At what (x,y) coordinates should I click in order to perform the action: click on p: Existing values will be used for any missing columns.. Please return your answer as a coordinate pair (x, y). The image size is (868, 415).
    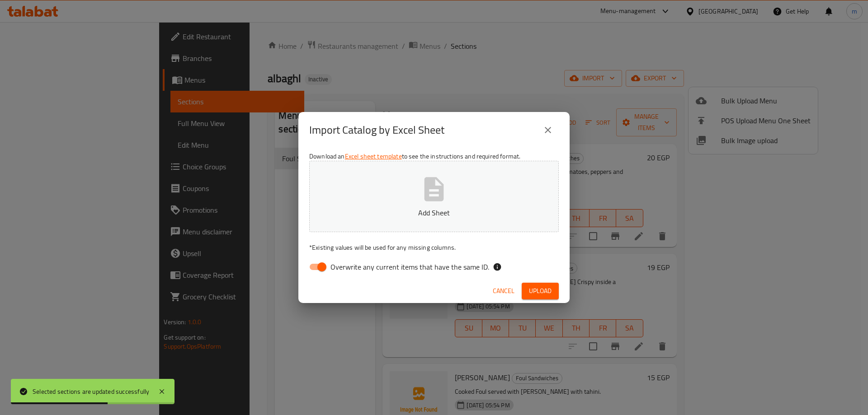
    Looking at the image, I should click on (434, 248).